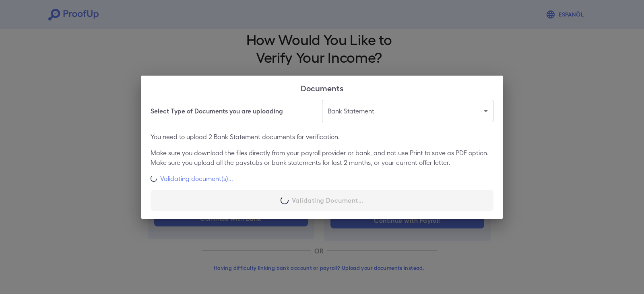 The image size is (644, 294). Describe the element at coordinates (322, 136) in the screenshot. I see `p: You need to upload 2 Bank Statement documents for verification.` at that location.